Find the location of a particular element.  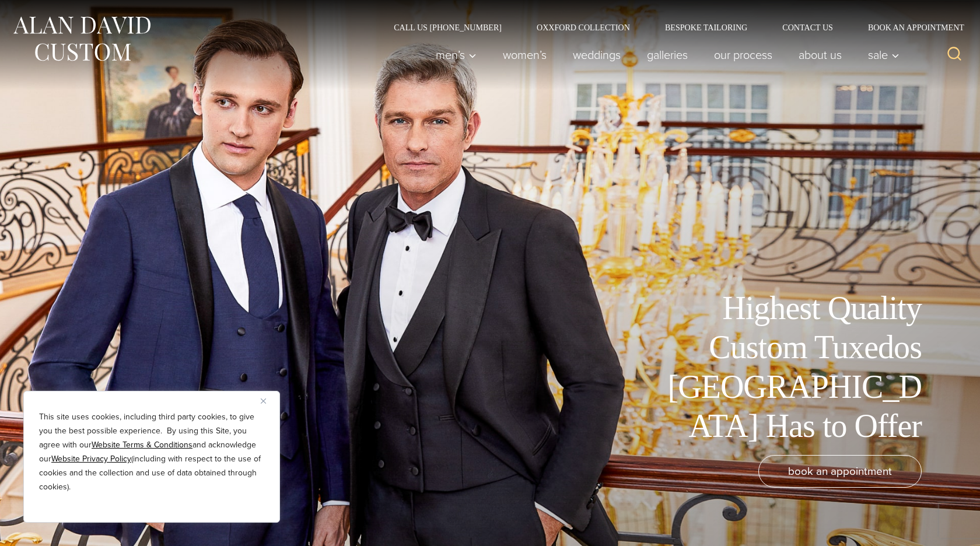

img: Alan David Custom is located at coordinates (81, 39).